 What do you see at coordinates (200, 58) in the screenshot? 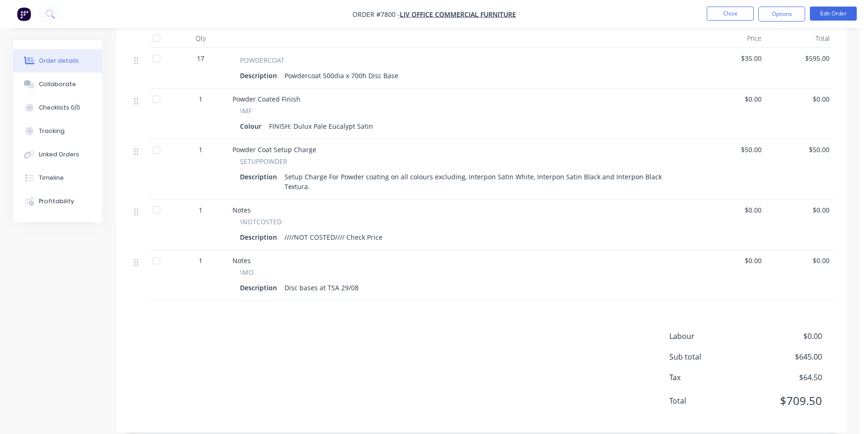
I see `span: 17` at bounding box center [200, 58].